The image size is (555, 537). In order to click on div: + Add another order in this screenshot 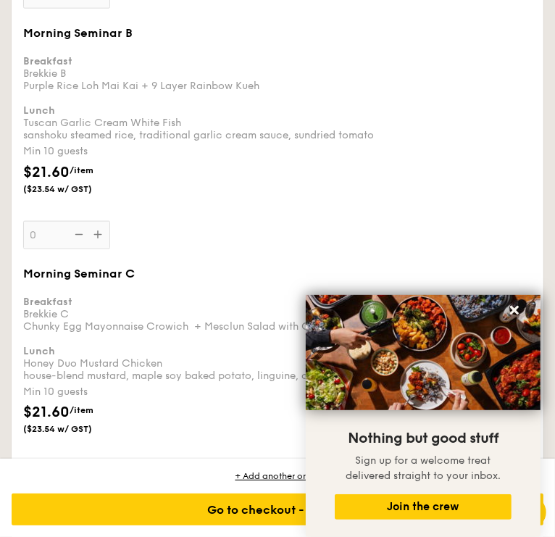, I will do `click(277, 476)`.